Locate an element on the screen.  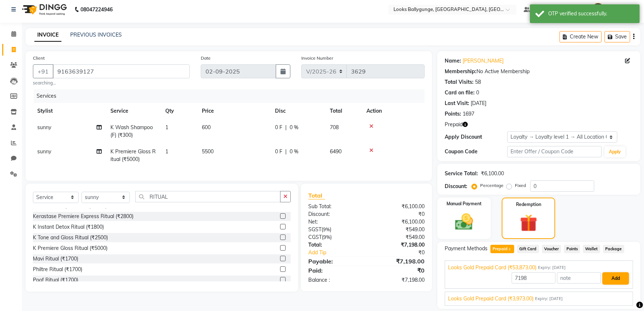
th: Service is located at coordinates (133, 111).